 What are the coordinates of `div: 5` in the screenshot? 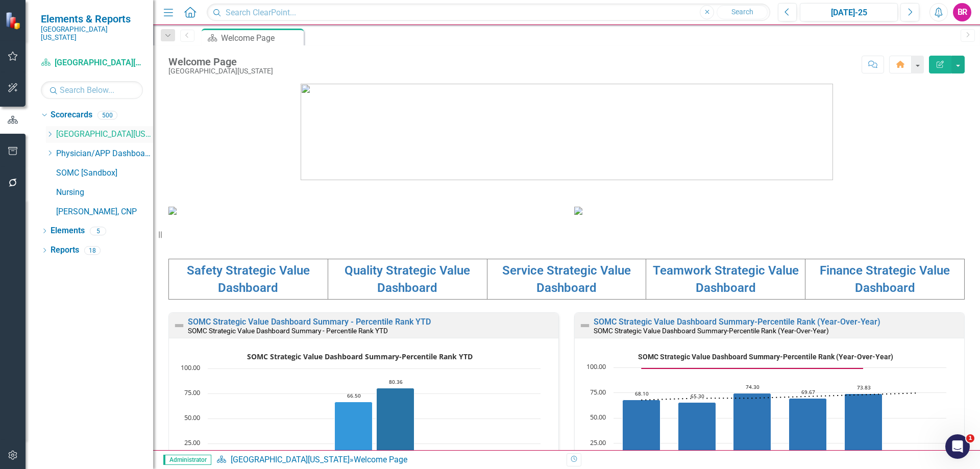 It's located at (98, 231).